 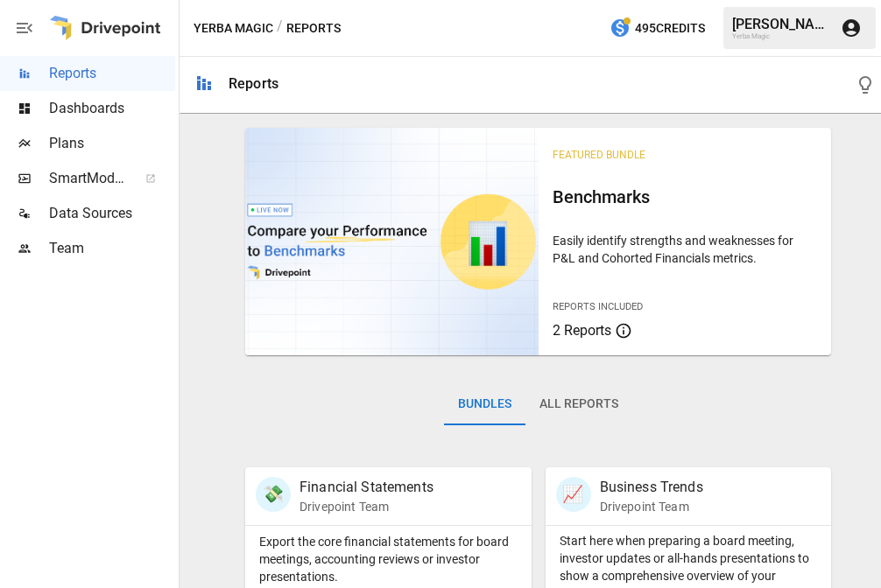 What do you see at coordinates (366, 488) in the screenshot?
I see `p: Financial Statements` at bounding box center [366, 488].